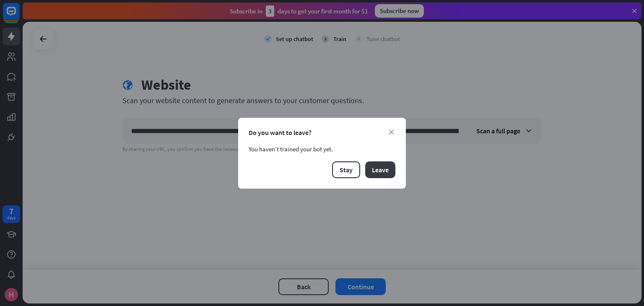 This screenshot has height=306, width=644. I want to click on button: Leave, so click(380, 170).